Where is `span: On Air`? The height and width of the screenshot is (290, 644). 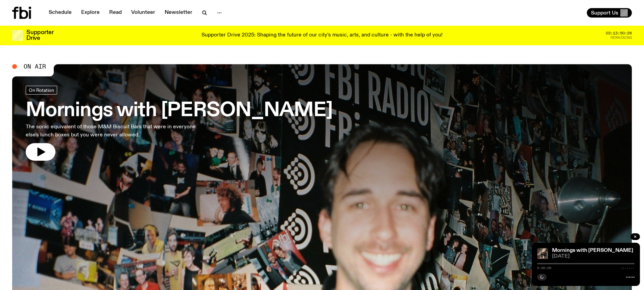 span: On Air is located at coordinates (35, 66).